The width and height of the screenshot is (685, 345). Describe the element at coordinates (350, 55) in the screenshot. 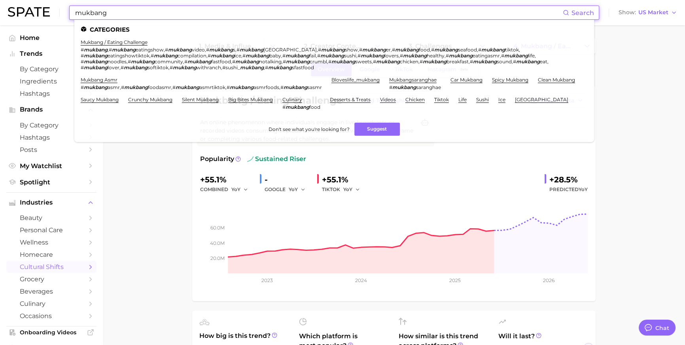

I see `span: sushi` at that location.